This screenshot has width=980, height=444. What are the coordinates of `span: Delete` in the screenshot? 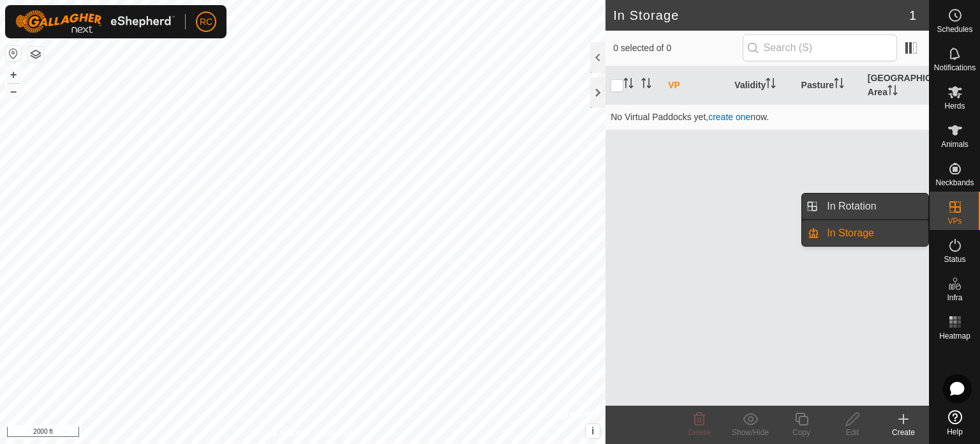 It's located at (700, 432).